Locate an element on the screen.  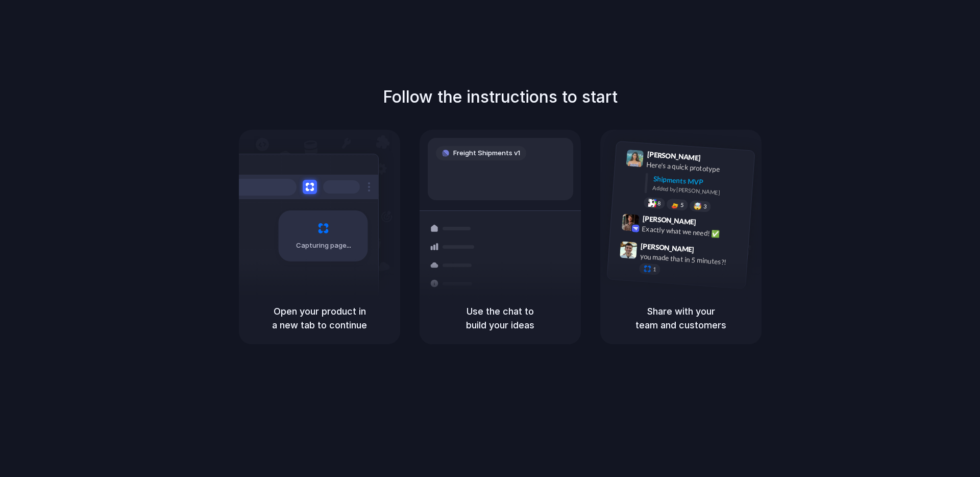
div: you made that in 5 minutes?! is located at coordinates (691, 260).